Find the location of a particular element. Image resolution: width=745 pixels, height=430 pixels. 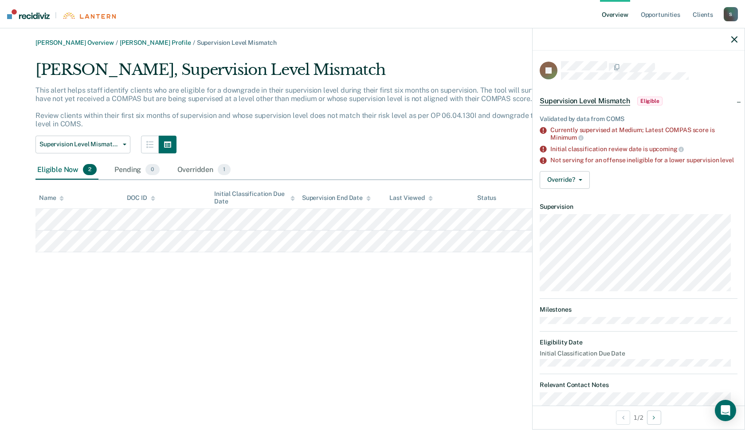

div: Supervision Level MismatchEligible is located at coordinates (639, 101).